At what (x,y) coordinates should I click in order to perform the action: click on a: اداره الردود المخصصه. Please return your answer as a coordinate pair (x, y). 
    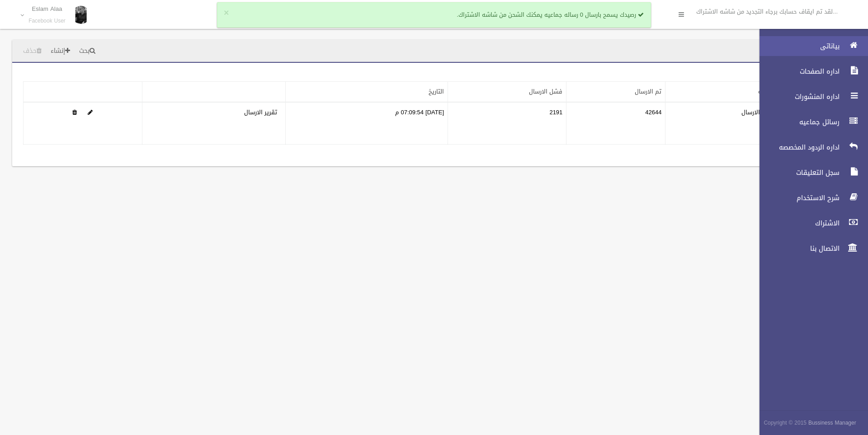
    Looking at the image, I should click on (810, 147).